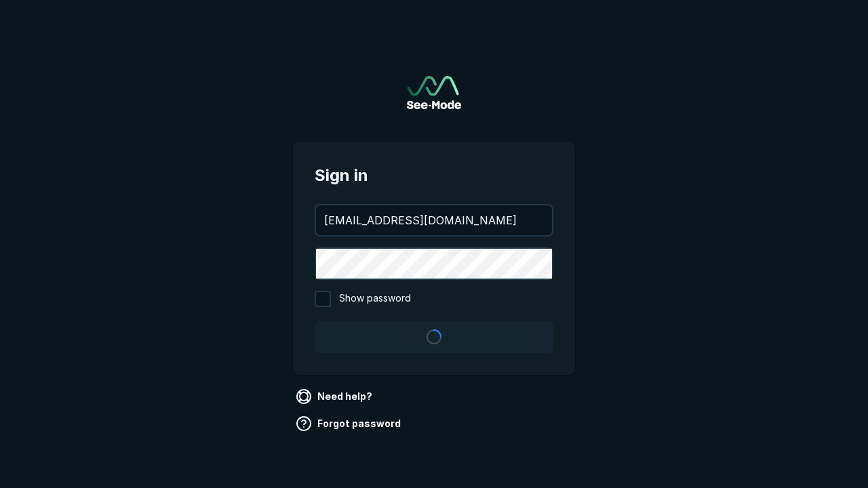  Describe the element at coordinates (434, 176) in the screenshot. I see `span: Sign in` at that location.